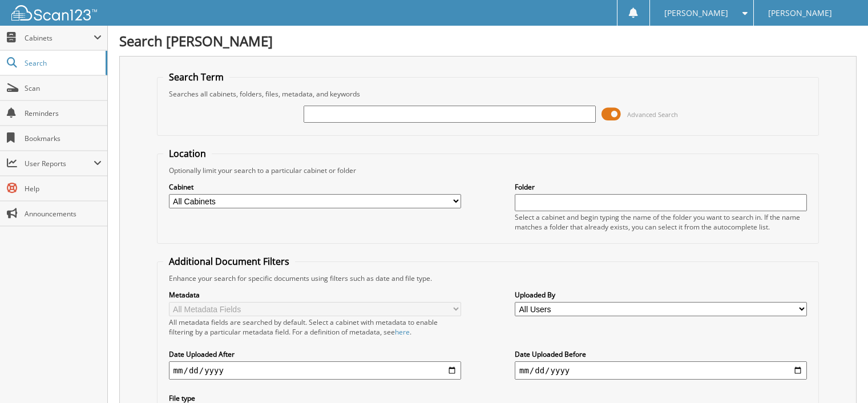 Image resolution: width=868 pixels, height=403 pixels. I want to click on legend: Additional Document Filters, so click(229, 262).